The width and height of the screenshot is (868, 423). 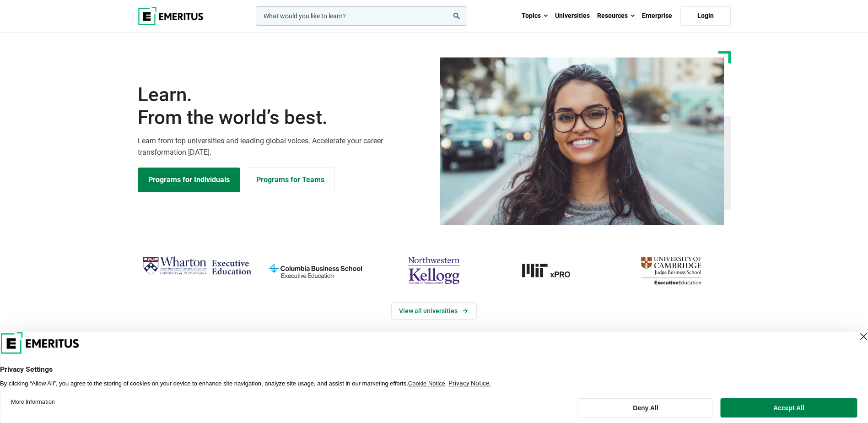 I want to click on a: Wharton Executive Education, so click(x=197, y=266).